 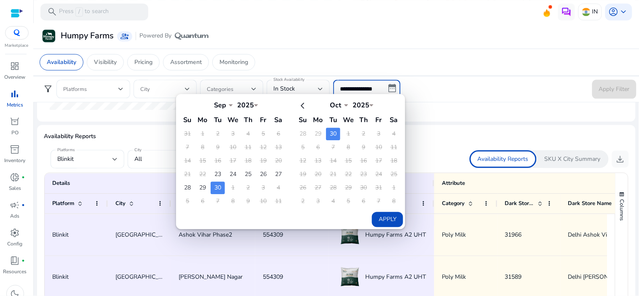 I want to click on p: Monitoring, so click(x=234, y=62).